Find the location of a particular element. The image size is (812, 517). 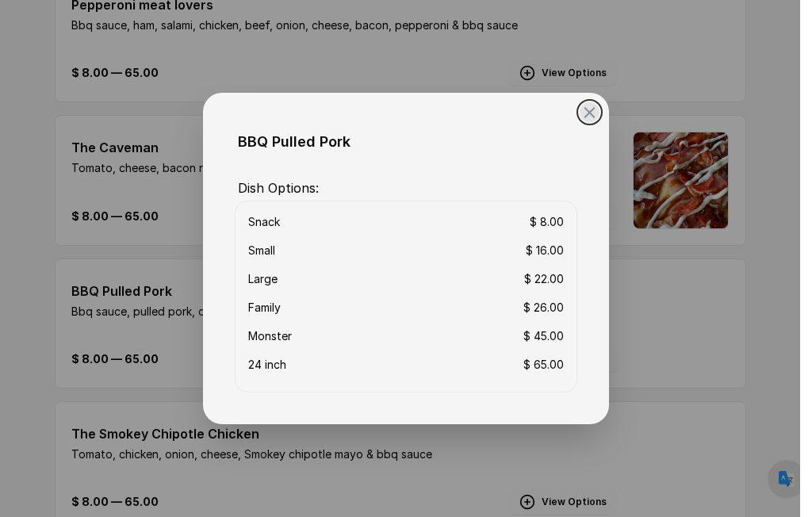

div: $ 16.00 is located at coordinates (545, 251).